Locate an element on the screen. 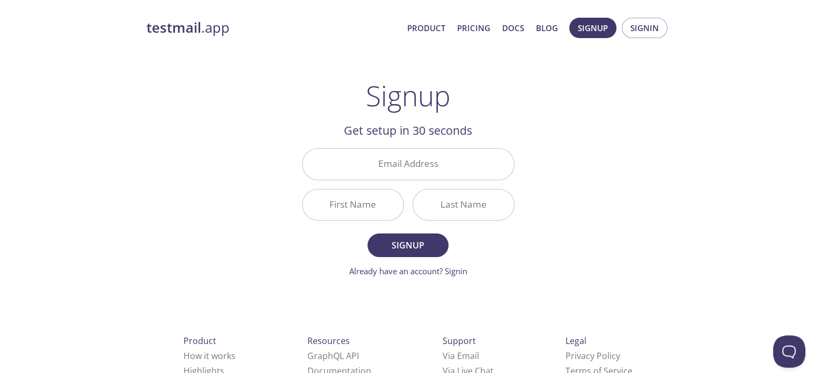 This screenshot has height=373, width=816. a: Docs is located at coordinates (513, 28).